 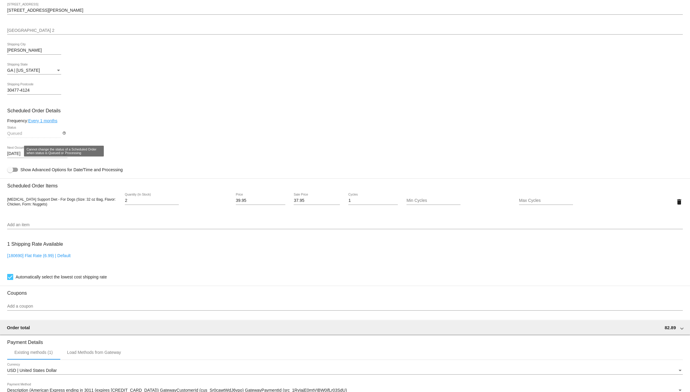 I want to click on mat-select: Shipping State, so click(x=34, y=71).